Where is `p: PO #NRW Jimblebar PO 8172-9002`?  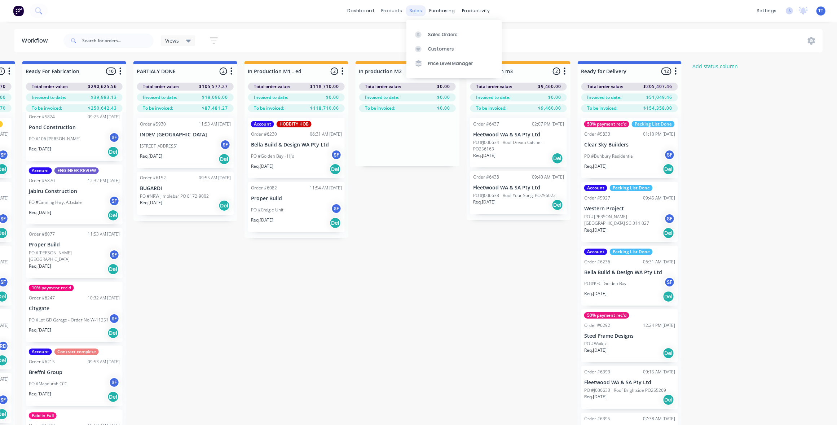 p: PO #NRW Jimblebar PO 8172-9002 is located at coordinates (174, 196).